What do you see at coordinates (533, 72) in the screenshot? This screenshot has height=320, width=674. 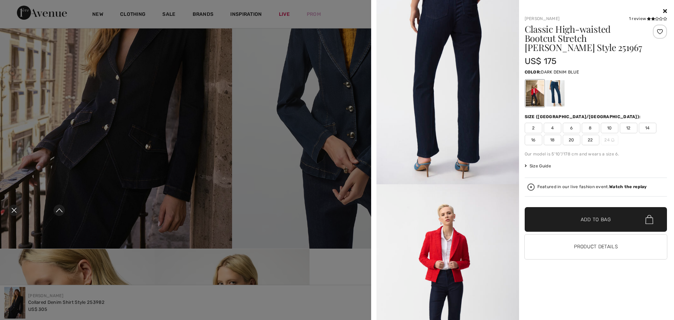 I see `span: Color:` at bounding box center [533, 72].